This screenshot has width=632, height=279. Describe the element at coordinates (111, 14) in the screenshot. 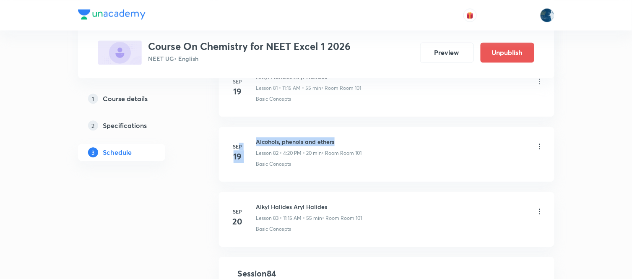

I see `img: Company Logo` at that location.